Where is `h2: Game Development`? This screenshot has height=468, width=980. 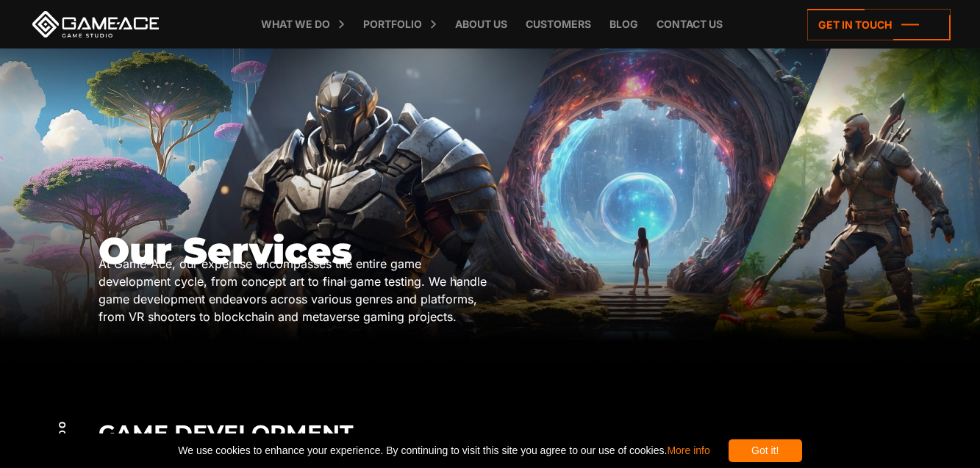
h2: Game Development is located at coordinates (489, 433).